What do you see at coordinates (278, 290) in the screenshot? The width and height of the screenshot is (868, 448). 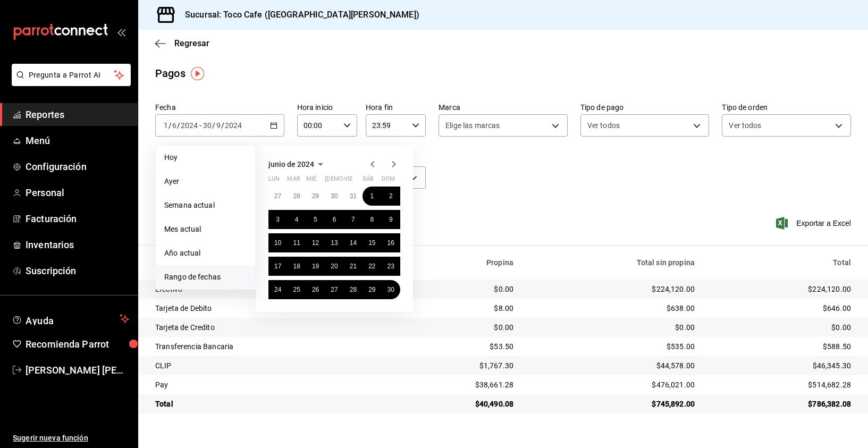 I see `button: 24 de junio de 2024` at bounding box center [278, 290].